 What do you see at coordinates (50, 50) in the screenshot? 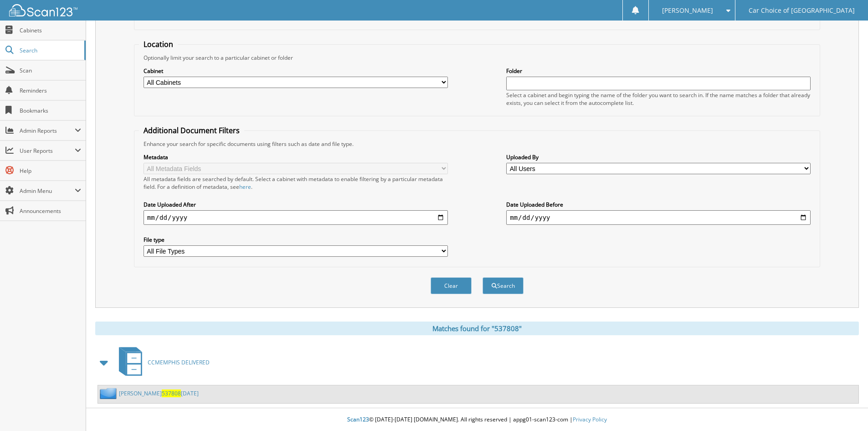
I see `span: Search` at bounding box center [50, 50].